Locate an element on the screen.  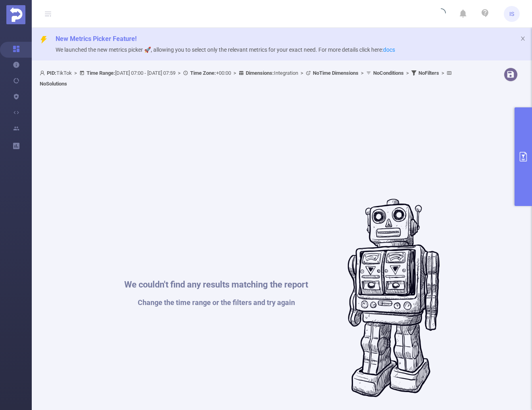
span: Integration is located at coordinates (272, 73).